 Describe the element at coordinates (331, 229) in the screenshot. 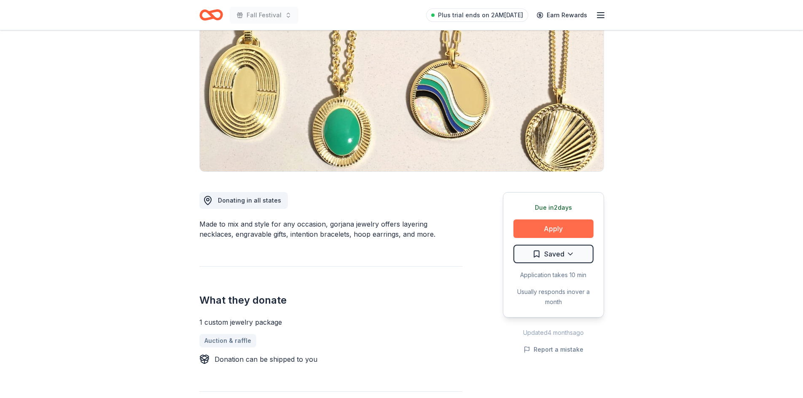

I see `div: Made to mix and style for any occasion, gorjana jewelry offers layering necklaces, engravable gif...` at that location.